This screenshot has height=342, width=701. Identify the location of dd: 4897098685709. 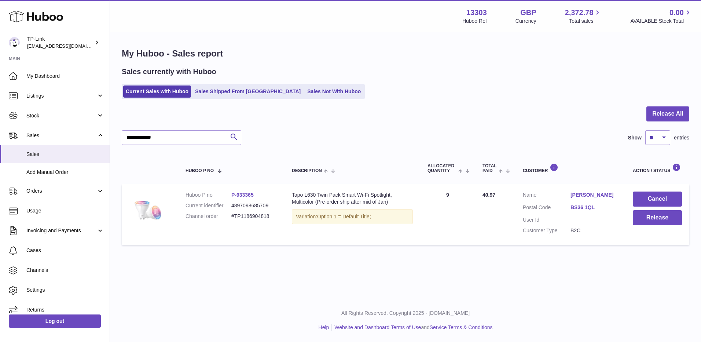
(254, 205).